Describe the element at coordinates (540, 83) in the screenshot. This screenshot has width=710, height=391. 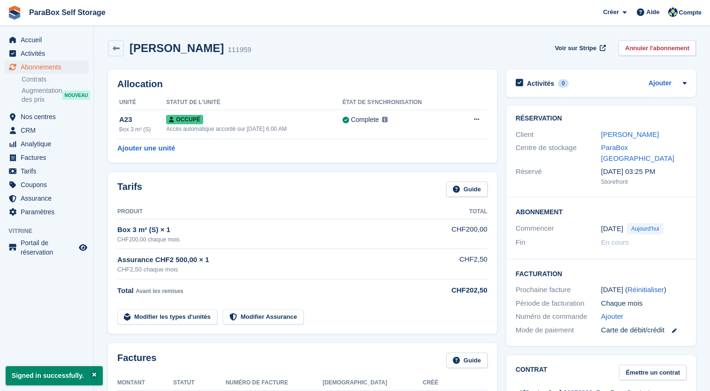
I see `h2: Activités` at that location.